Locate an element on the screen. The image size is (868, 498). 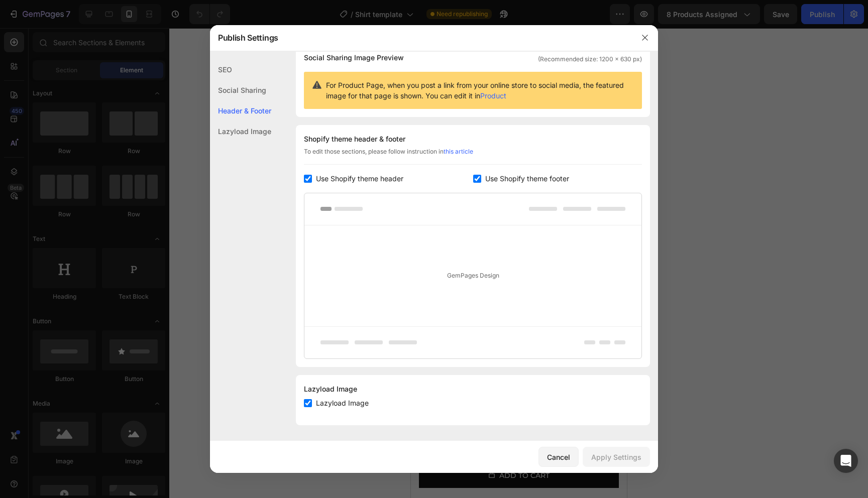
button: Apply Settings is located at coordinates (616, 457).